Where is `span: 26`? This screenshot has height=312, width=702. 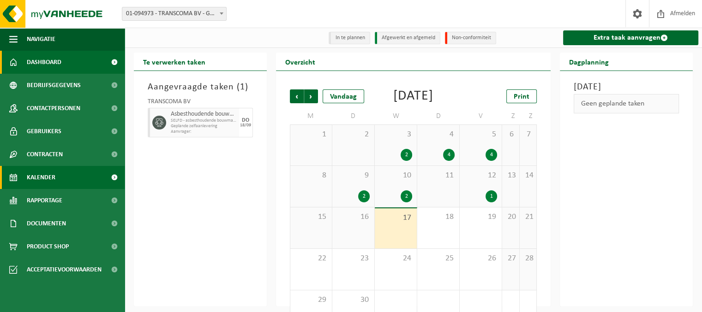 span: 26 is located at coordinates (481, 259).